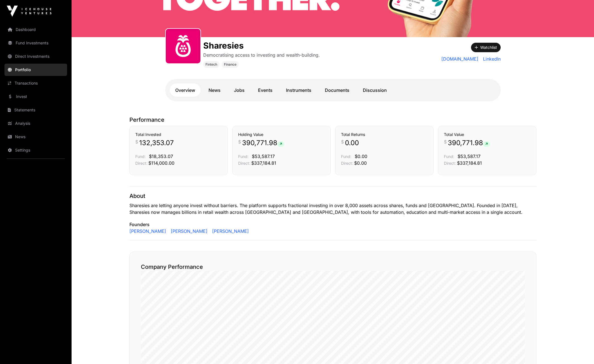 The width and height of the screenshot is (594, 364). What do you see at coordinates (29, 11) in the screenshot?
I see `img: Icehouse Ventures Logo` at bounding box center [29, 11].